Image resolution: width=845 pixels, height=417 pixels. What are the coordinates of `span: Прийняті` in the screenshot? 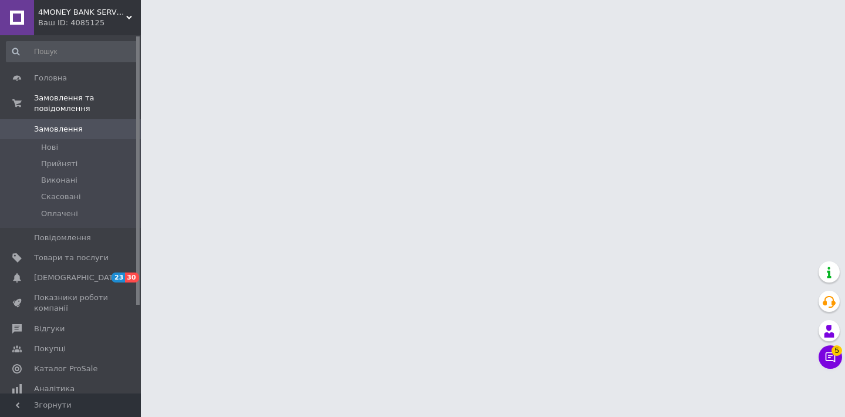 It's located at (59, 164).